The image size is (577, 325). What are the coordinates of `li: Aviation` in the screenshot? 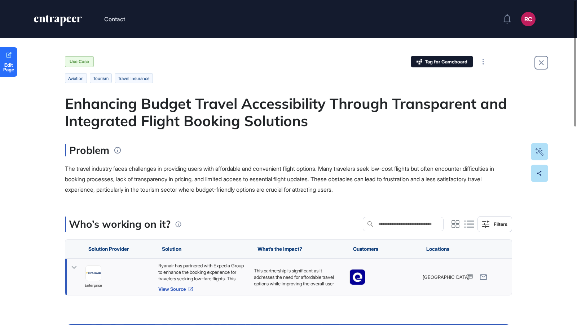 It's located at (76, 78).